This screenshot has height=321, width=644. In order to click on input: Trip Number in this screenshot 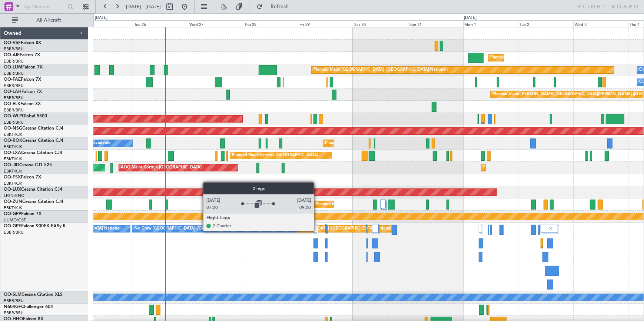, I will do `click(43, 6)`.